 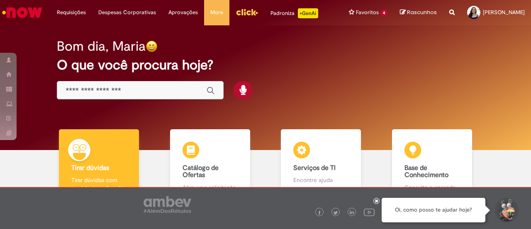 I want to click on p: Encontre ajuda, so click(x=321, y=180).